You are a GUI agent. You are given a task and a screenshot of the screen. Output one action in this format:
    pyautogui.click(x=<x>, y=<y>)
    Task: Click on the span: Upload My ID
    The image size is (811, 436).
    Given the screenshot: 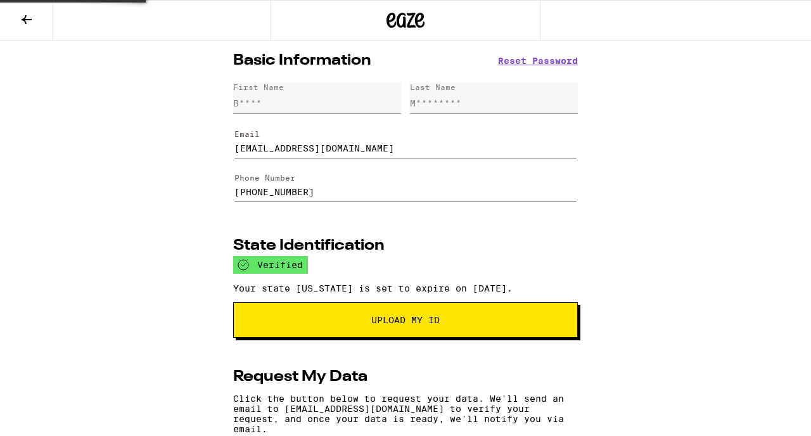 What is the action you would take?
    pyautogui.click(x=406, y=320)
    